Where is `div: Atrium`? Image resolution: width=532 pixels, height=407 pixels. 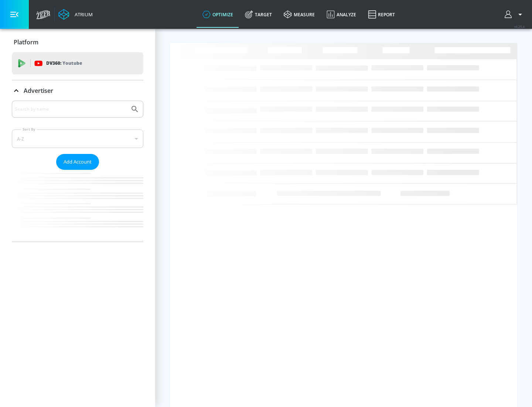 div: Atrium is located at coordinates (82, 14).